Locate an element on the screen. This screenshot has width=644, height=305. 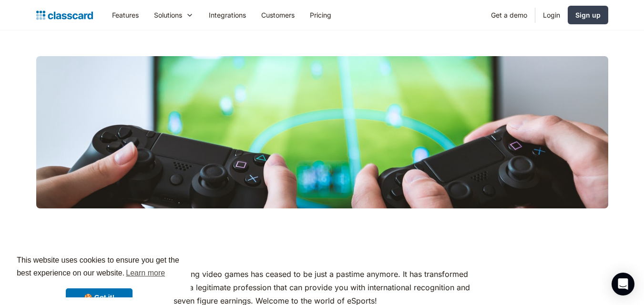
a: Features is located at coordinates (126, 15).